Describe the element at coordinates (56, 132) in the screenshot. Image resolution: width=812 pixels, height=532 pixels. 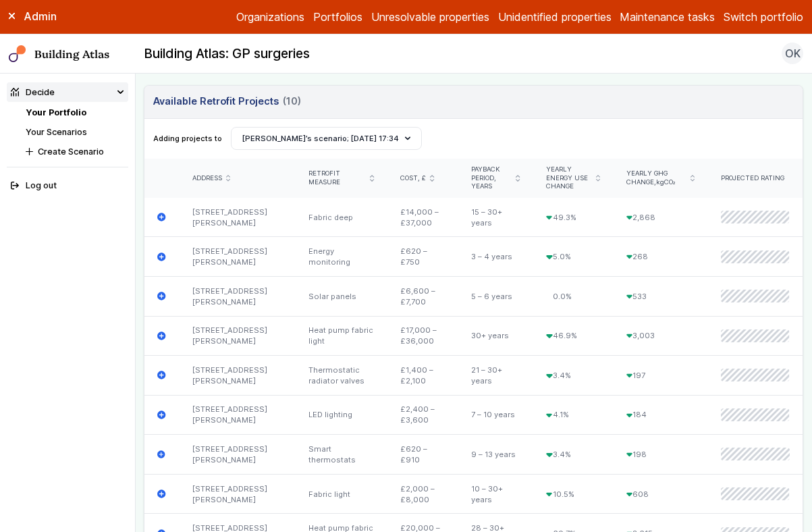
I see `a: Your Scenarios` at that location.